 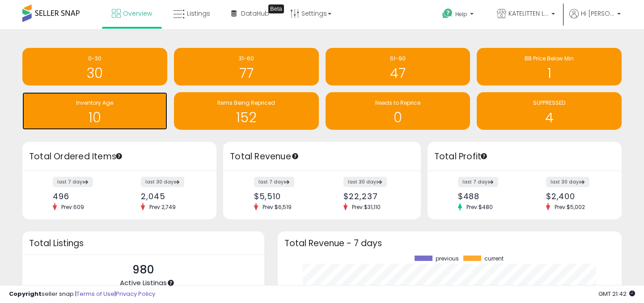 What do you see at coordinates (447, 13) in the screenshot?
I see `i: Get Help` at bounding box center [447, 13].